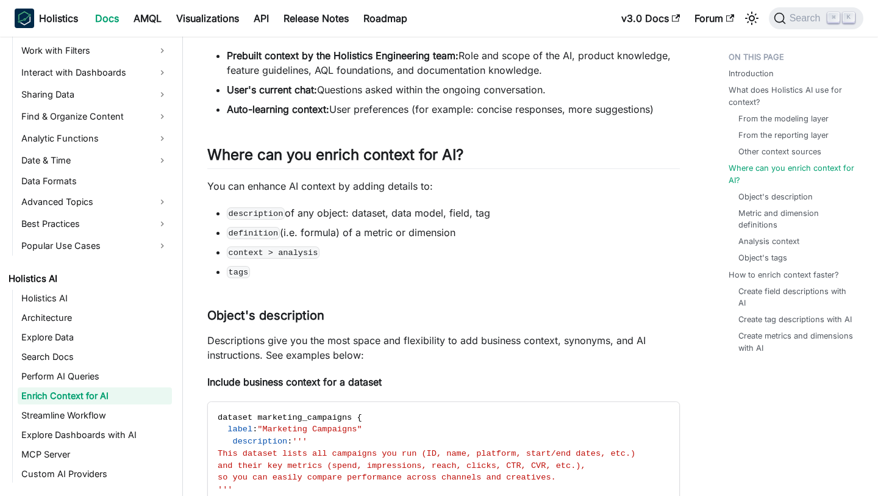 Image resolution: width=878 pixels, height=496 pixels. What do you see at coordinates (453, 232) in the screenshot?
I see `li: (i.e. formula) of a metric or dimension` at bounding box center [453, 232].